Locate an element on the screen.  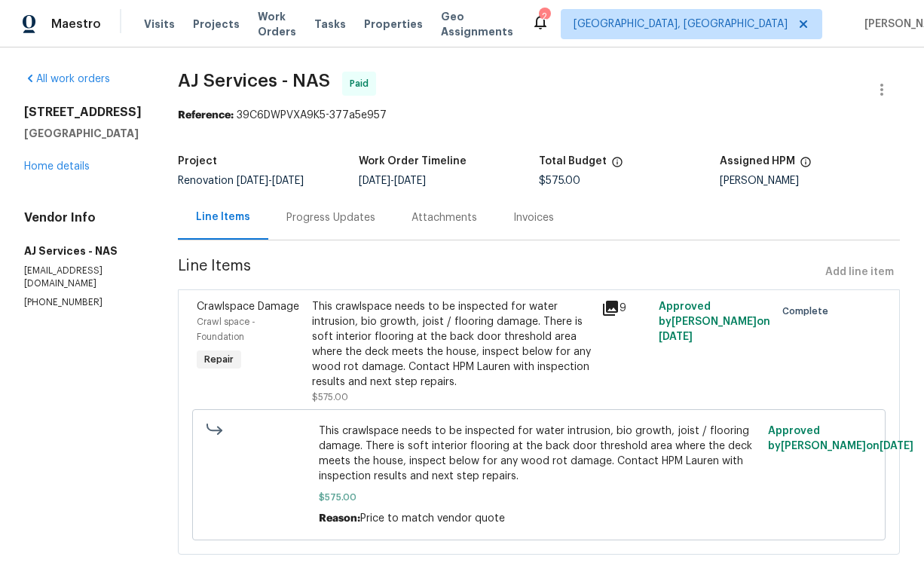
span: Crawl space - Foundation is located at coordinates (226, 330).